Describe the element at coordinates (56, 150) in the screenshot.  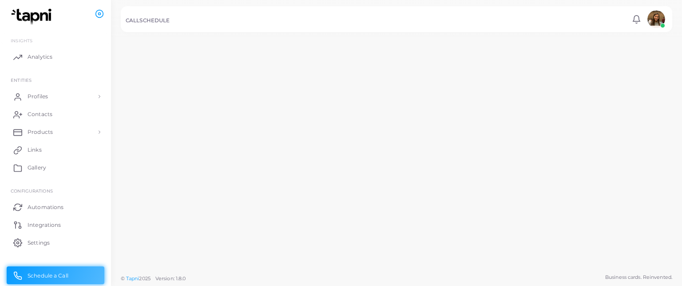
I see `a: Links` at that location.